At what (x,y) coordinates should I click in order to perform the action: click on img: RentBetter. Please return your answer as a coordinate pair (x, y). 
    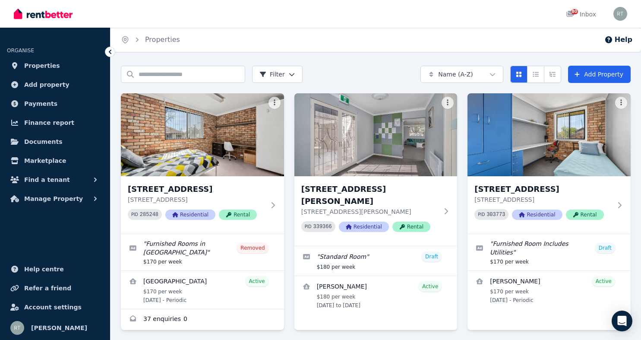
    Looking at the image, I should click on (43, 14).